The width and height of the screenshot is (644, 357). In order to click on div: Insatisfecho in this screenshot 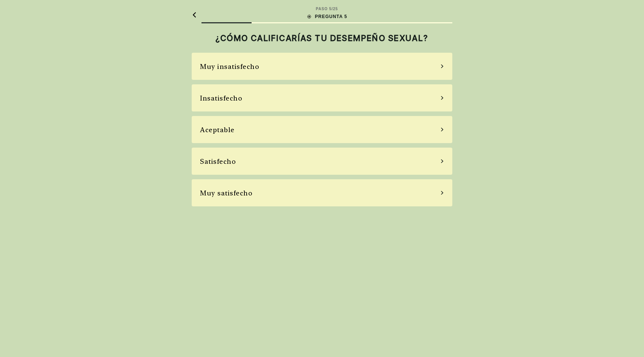, I will do `click(221, 98)`.